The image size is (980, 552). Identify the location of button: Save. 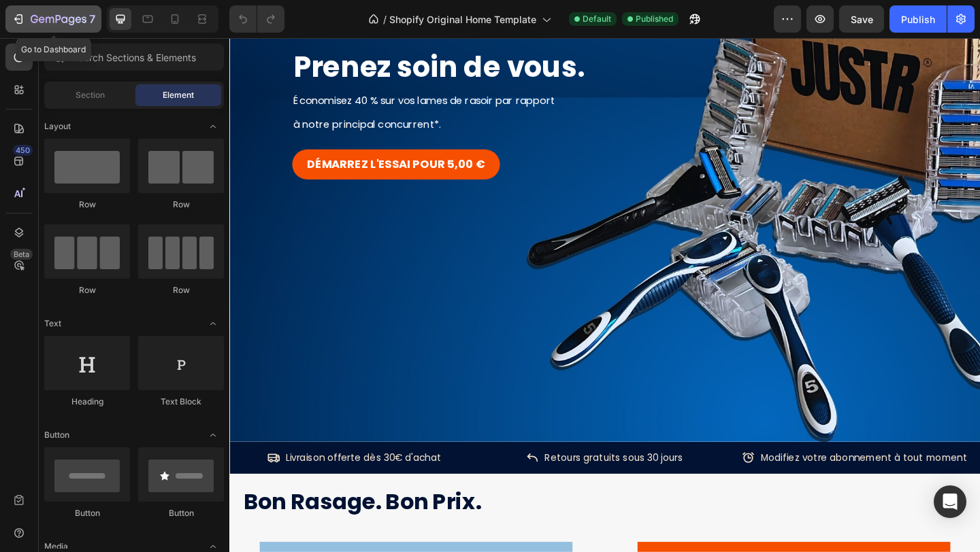
(861, 19).